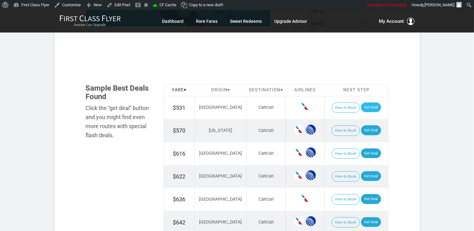 The image size is (474, 231). I want to click on th: Origin, so click(220, 90).